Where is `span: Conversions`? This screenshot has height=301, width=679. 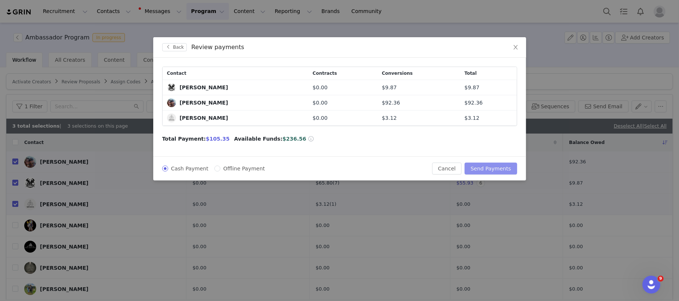
span: Conversions is located at coordinates (397, 73).